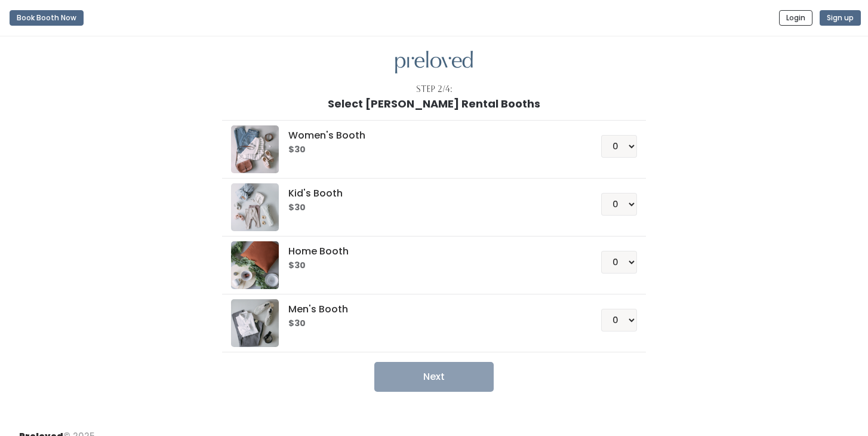 This screenshot has height=436, width=868. What do you see at coordinates (430, 252) in the screenshot?
I see `h5: Home Booth` at bounding box center [430, 252].